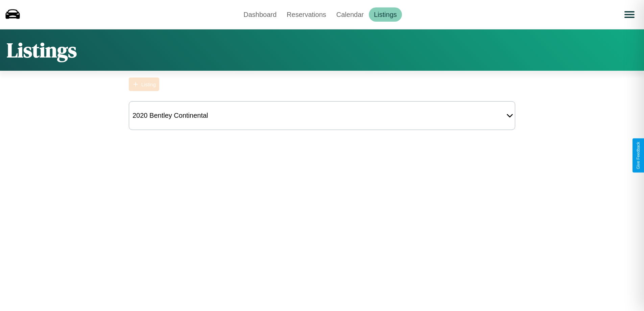  I want to click on a: Dashboard, so click(260, 14).